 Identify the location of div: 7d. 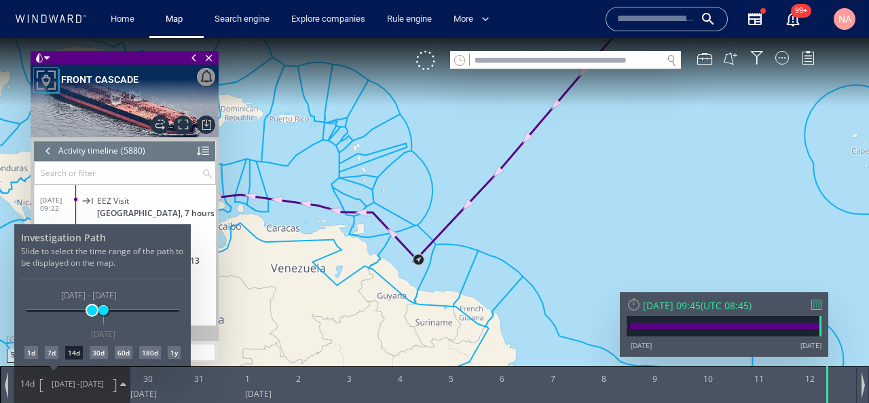
(52, 315).